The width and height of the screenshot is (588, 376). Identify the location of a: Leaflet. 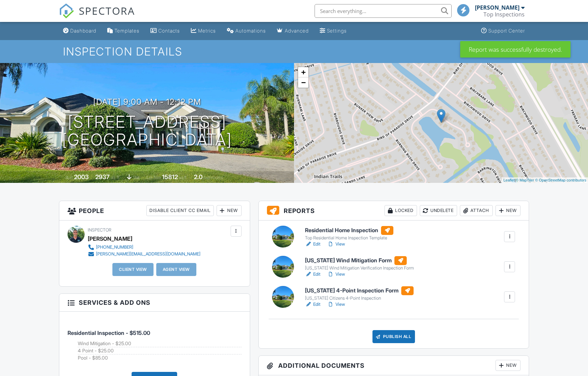
(509, 180).